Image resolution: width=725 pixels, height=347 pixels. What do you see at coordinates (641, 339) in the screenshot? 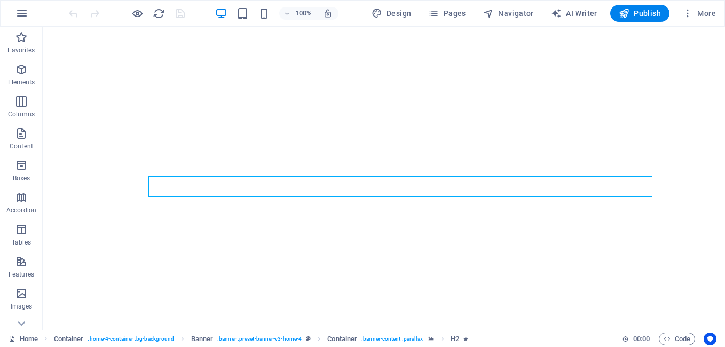
I see `span: 00 00` at bounding box center [641, 339].